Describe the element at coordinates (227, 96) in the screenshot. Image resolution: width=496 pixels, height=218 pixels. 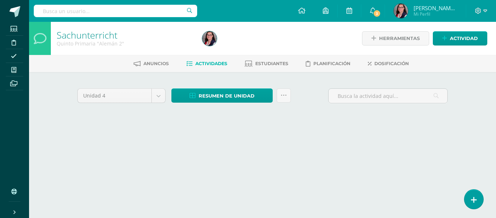
I see `span: Resumen de unidad` at that location.